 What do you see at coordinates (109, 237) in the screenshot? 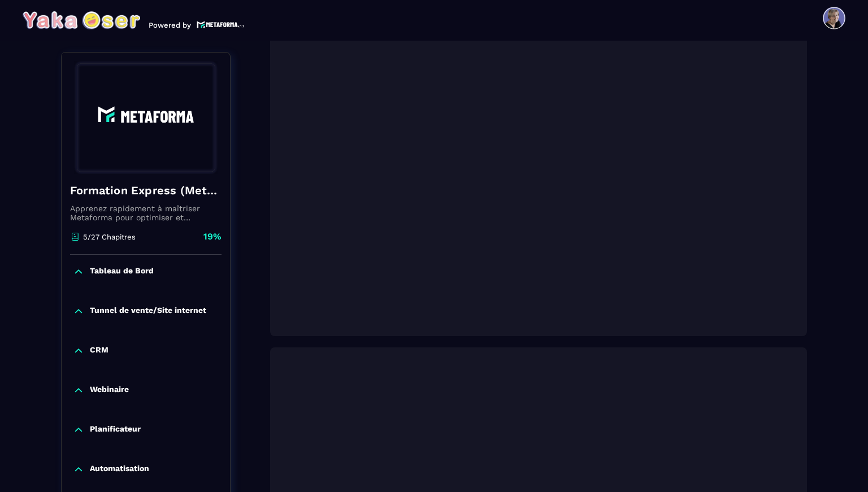
I see `p: 5/27 Chapitres` at bounding box center [109, 237].